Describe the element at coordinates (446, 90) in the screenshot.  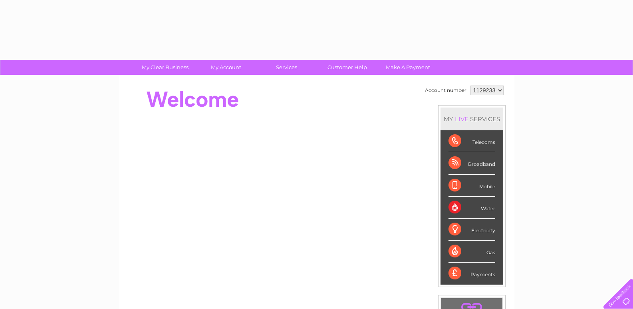
I see `td: Account number` at that location.